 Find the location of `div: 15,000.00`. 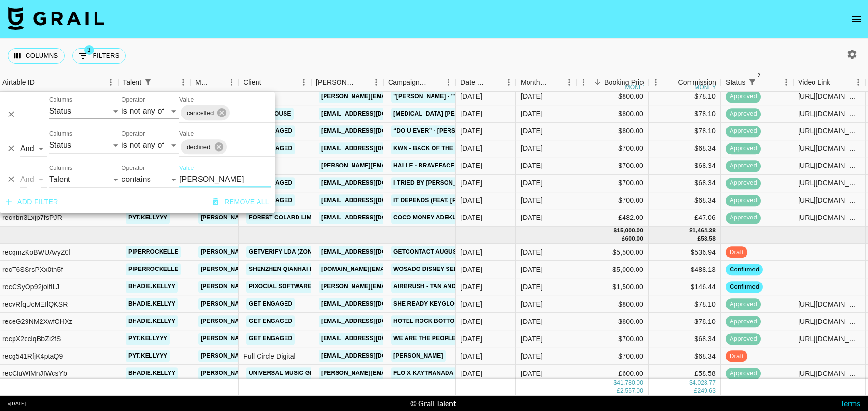

div: 15,000.00 is located at coordinates (630, 231).